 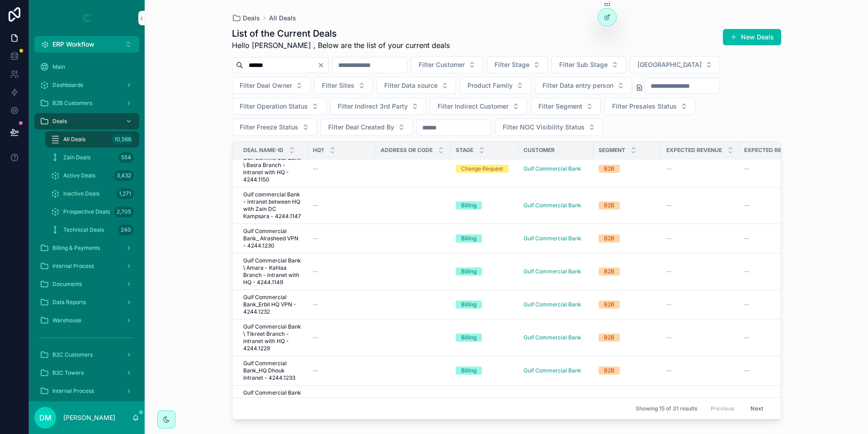 What do you see at coordinates (263, 150) in the screenshot?
I see `span: Deal Name-ID` at bounding box center [263, 150].